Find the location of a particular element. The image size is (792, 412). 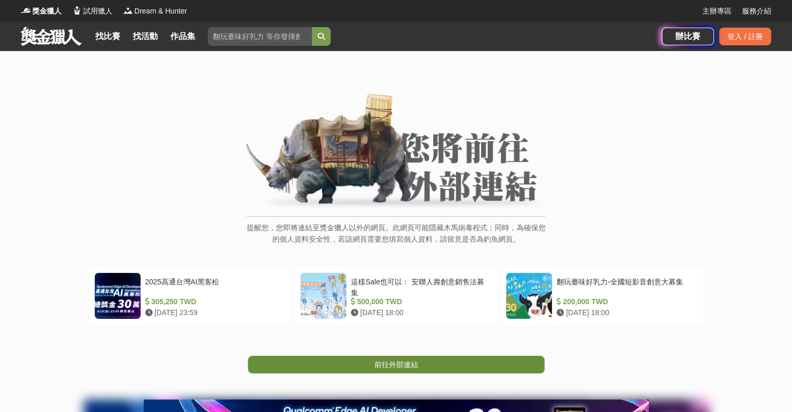

div: 2025高通台灣AI黑客松 is located at coordinates (214, 286).